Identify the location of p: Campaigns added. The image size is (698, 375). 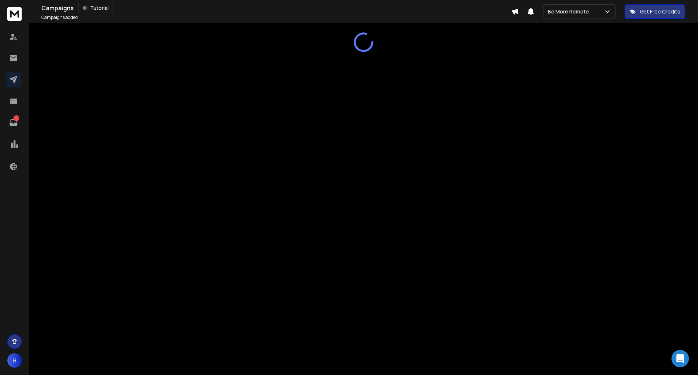
(60, 17).